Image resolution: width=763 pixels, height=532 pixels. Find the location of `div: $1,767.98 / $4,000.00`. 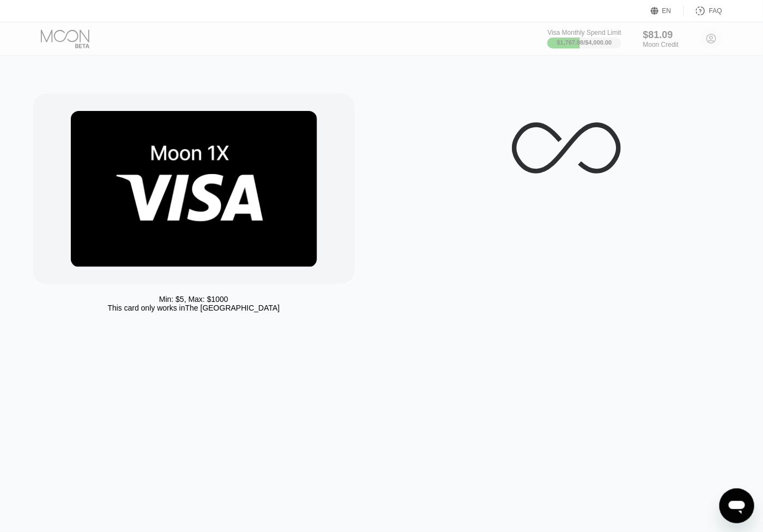

div: $1,767.98 / $4,000.00 is located at coordinates (584, 42).